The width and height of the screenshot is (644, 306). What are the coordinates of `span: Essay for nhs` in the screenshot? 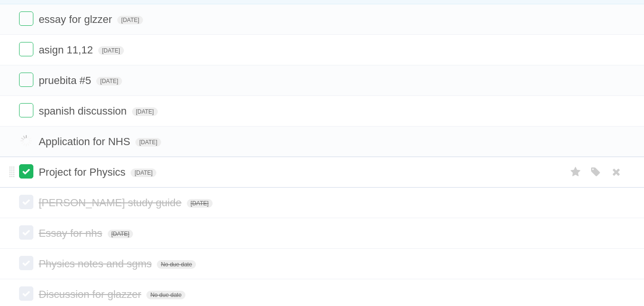 It's located at (72, 233).